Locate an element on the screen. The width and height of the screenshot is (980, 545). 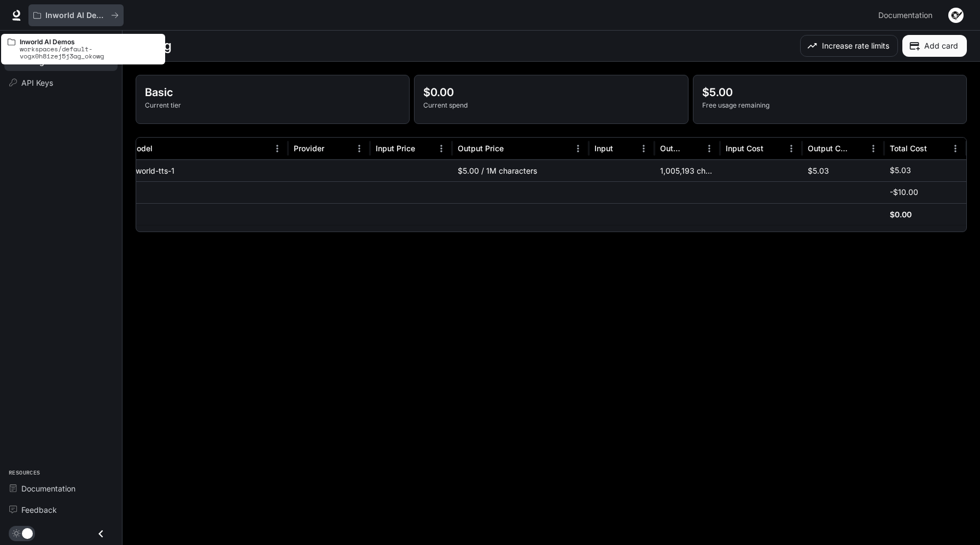
p: $5.00 is located at coordinates (830, 92).